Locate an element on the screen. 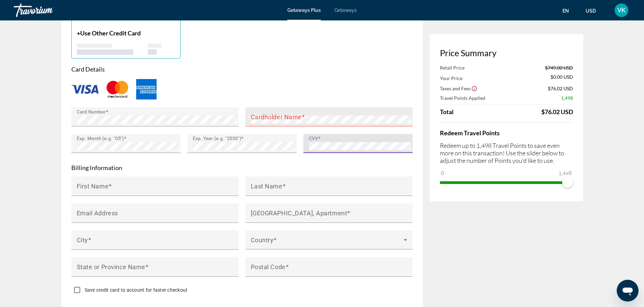 Image resolution: width=644 pixels, height=307 pixels. span: Taxes and Fees is located at coordinates (455, 88).